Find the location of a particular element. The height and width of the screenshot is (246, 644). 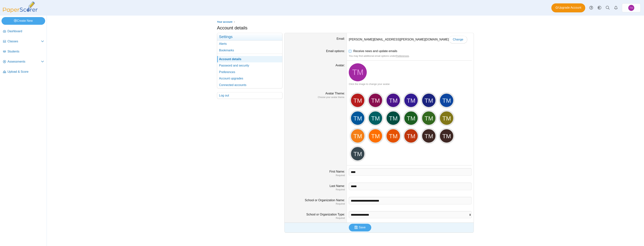

img: PaperScorer is located at coordinates (20, 7).